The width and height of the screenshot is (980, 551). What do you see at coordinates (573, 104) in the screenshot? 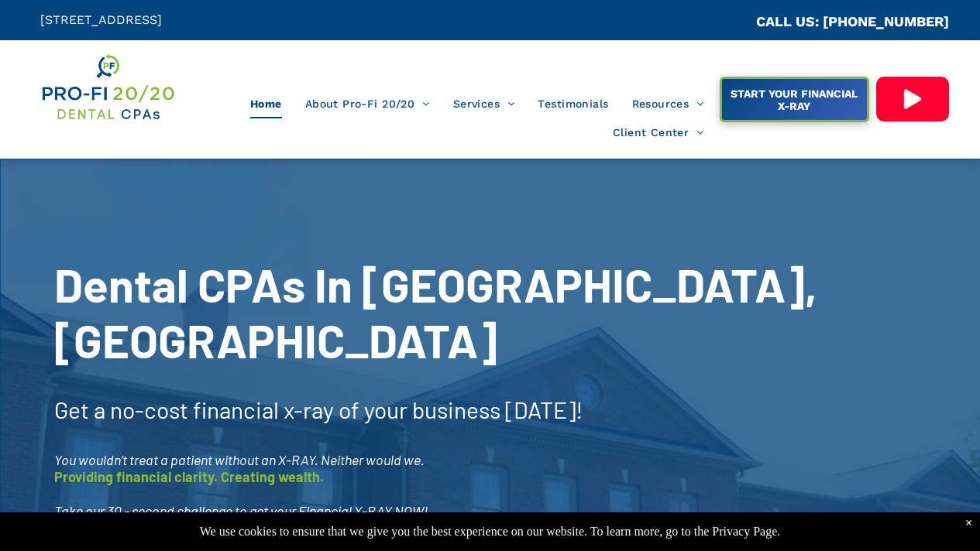
I see `a: Testimonials` at bounding box center [573, 104].